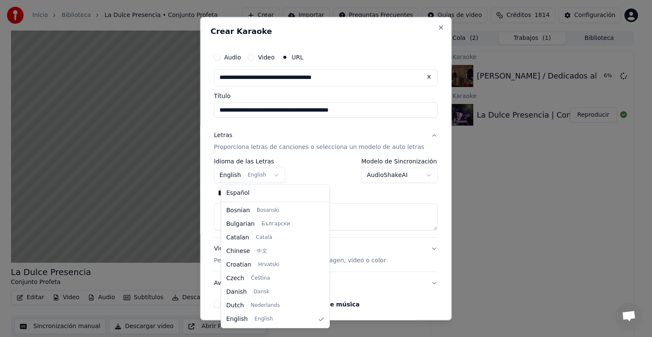 The width and height of the screenshot is (652, 337). What do you see at coordinates (275, 224) in the screenshot?
I see `span: Български` at bounding box center [275, 224].